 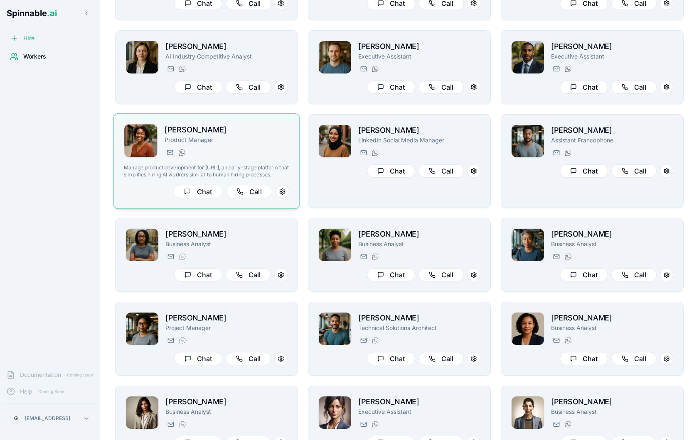 I want to click on img: Elena Patterson, so click(x=335, y=141).